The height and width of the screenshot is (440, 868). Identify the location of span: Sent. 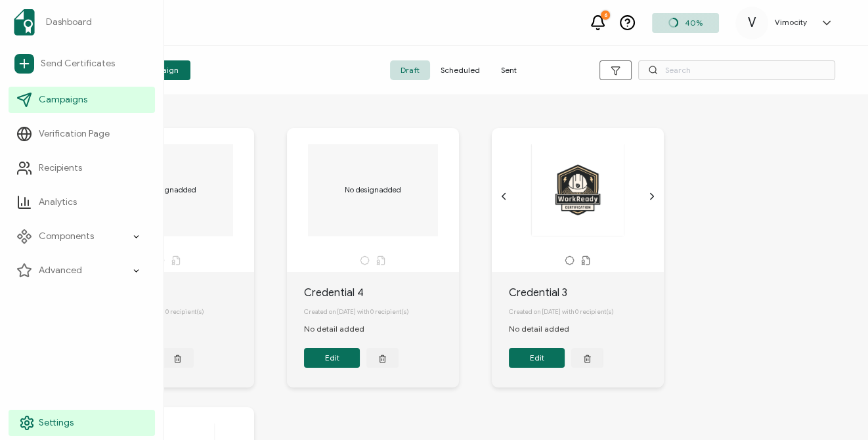
(509, 70).